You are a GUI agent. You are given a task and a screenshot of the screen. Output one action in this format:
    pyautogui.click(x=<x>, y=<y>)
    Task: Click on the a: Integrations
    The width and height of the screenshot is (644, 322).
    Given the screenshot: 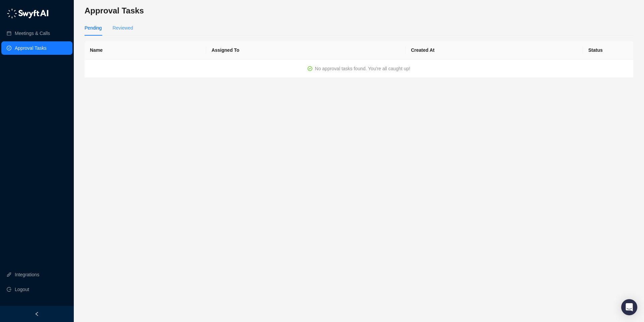 What is the action you would take?
    pyautogui.click(x=27, y=274)
    